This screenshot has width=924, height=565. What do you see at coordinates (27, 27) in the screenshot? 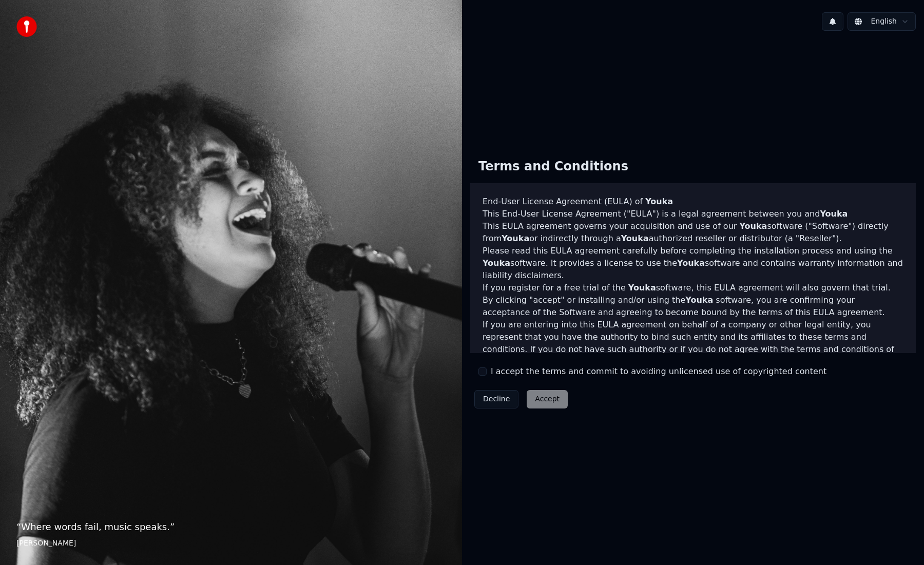
I see `img: youka` at bounding box center [27, 27].